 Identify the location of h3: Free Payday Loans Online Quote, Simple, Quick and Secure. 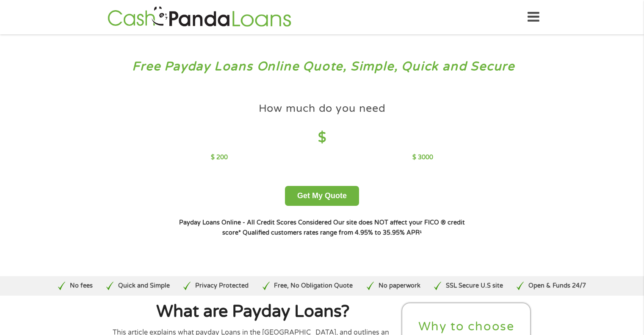
(322, 66).